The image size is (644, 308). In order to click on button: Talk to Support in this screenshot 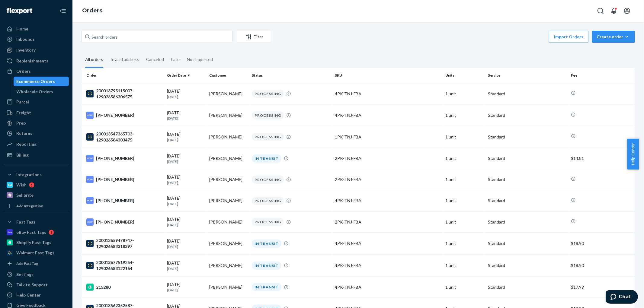, I will do `click(36, 285)`.